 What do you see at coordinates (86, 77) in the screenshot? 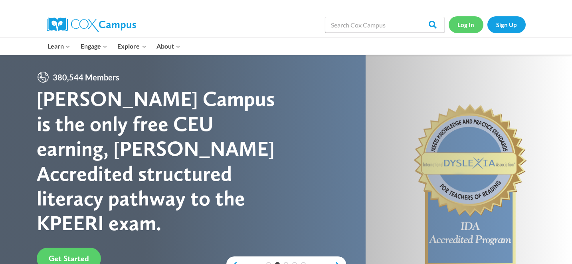
I see `span: 380,544 Members` at bounding box center [86, 77].